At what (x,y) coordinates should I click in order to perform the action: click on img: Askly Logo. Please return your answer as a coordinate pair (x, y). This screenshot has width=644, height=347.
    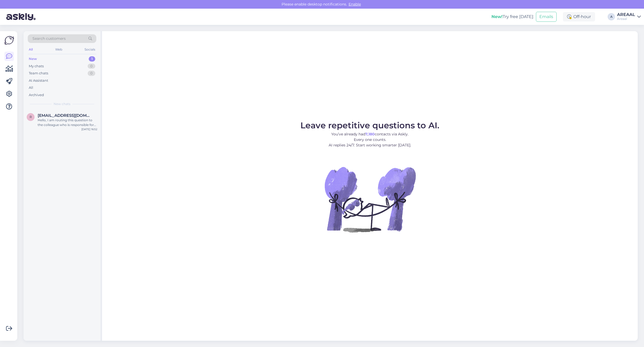
    Looking at the image, I should click on (9, 40).